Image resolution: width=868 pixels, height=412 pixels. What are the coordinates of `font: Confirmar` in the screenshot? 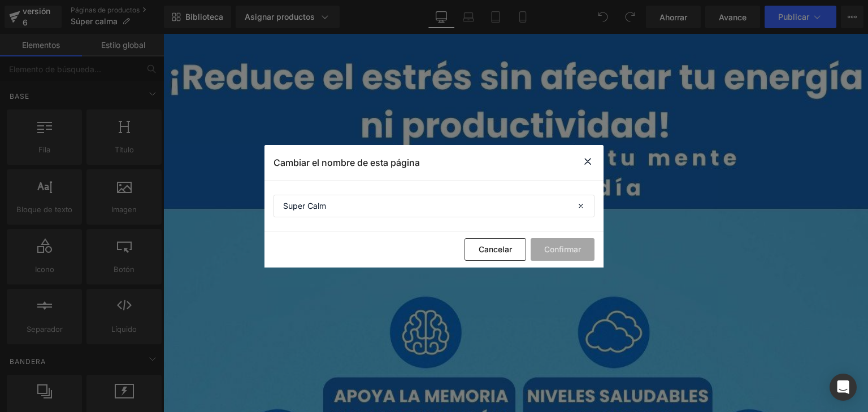 It's located at (562, 249).